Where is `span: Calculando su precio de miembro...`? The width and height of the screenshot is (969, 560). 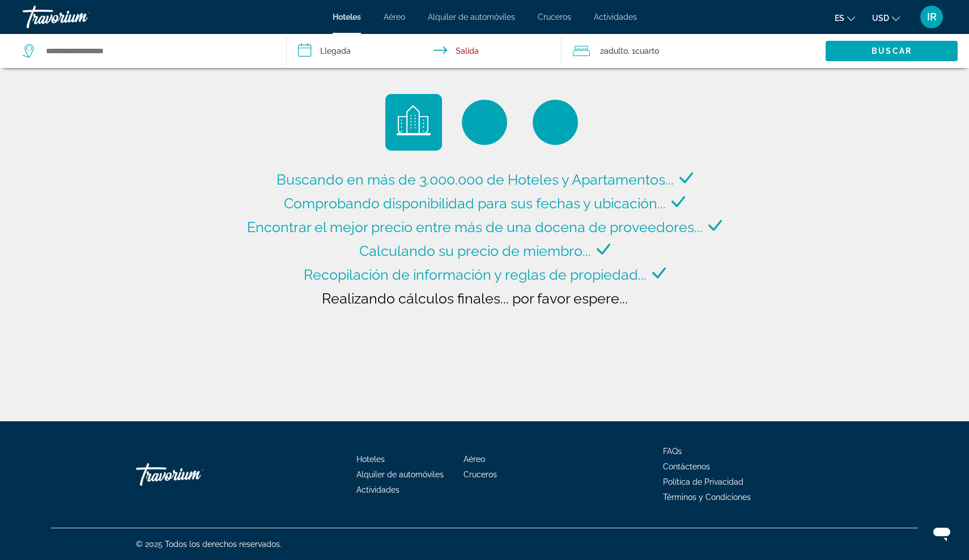
span: Calculando su precio de miembro... is located at coordinates (475, 251).